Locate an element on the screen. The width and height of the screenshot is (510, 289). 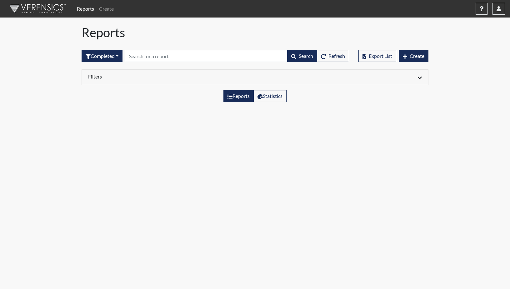
div: Filter by interview status is located at coordinates (102, 56).